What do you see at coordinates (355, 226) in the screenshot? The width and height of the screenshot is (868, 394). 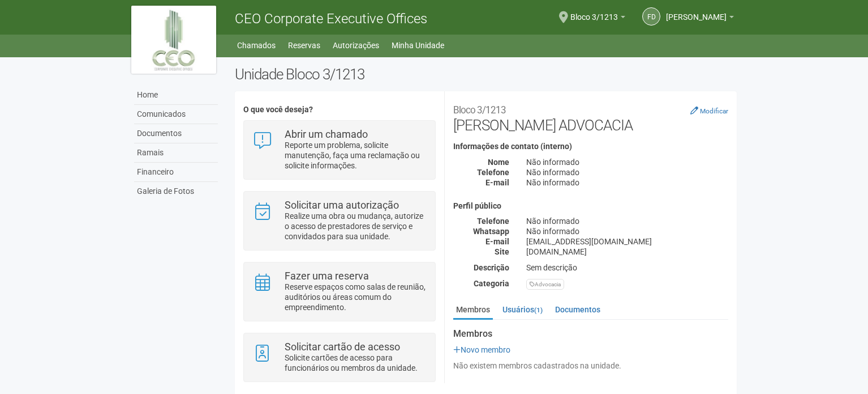 I see `p: Realize uma obra ou mudança, autorize o acesso de prestadores de serviço e convidados para sua un...` at bounding box center [355, 226].